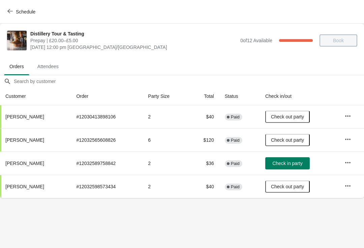 The width and height of the screenshot is (364, 248). I want to click on span: Attendees, so click(48, 66).